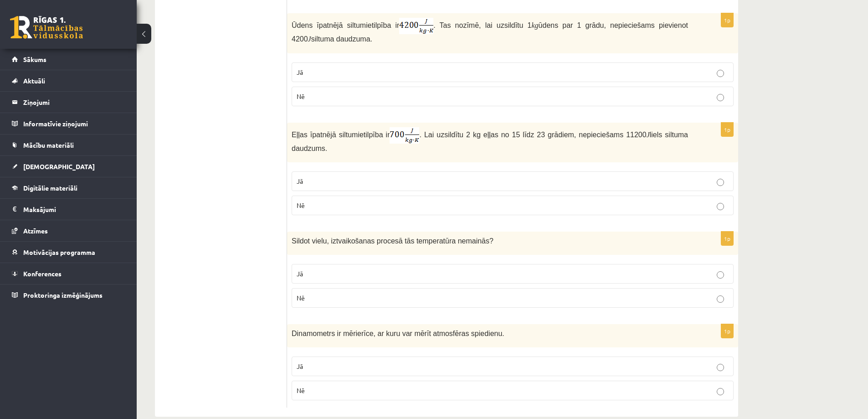  Describe the element at coordinates (392, 241) in the screenshot. I see `span: Sildot vielu, iztvaikošanas procesā tās temperatūra nemainās?` at that location.